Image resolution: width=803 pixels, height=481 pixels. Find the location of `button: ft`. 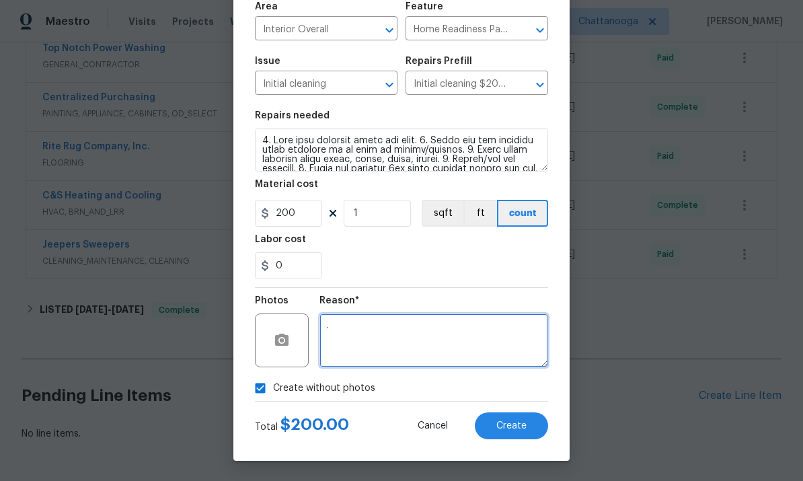

button: ft is located at coordinates (480, 213).